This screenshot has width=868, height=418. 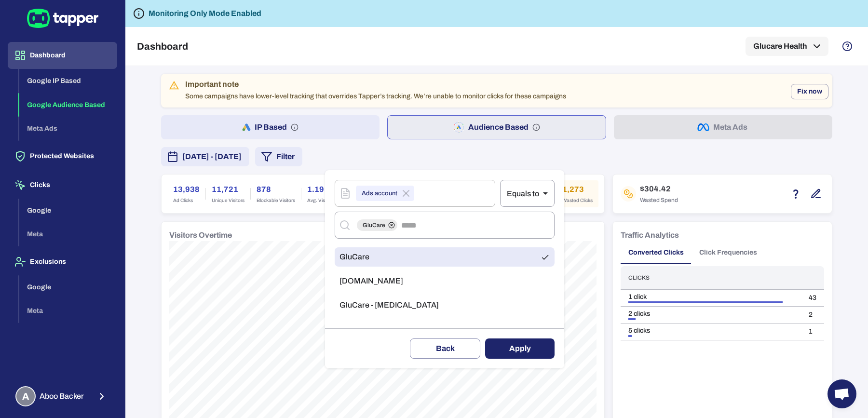 I want to click on div: GluCare, so click(x=377, y=225).